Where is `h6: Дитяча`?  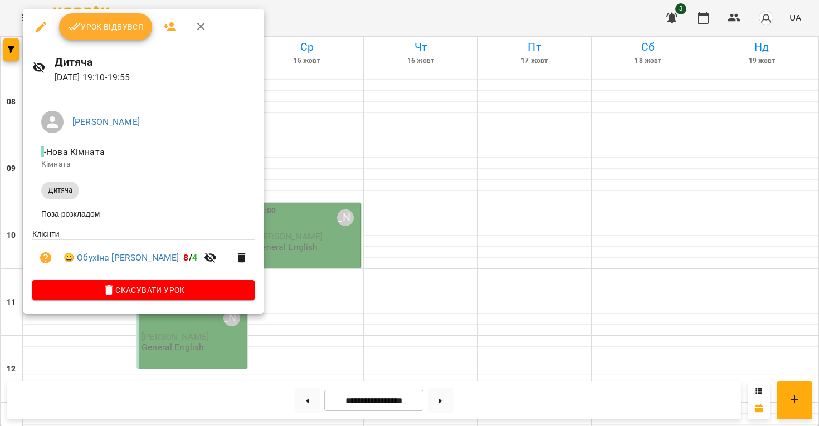
h6: Дитяча is located at coordinates (155, 62).